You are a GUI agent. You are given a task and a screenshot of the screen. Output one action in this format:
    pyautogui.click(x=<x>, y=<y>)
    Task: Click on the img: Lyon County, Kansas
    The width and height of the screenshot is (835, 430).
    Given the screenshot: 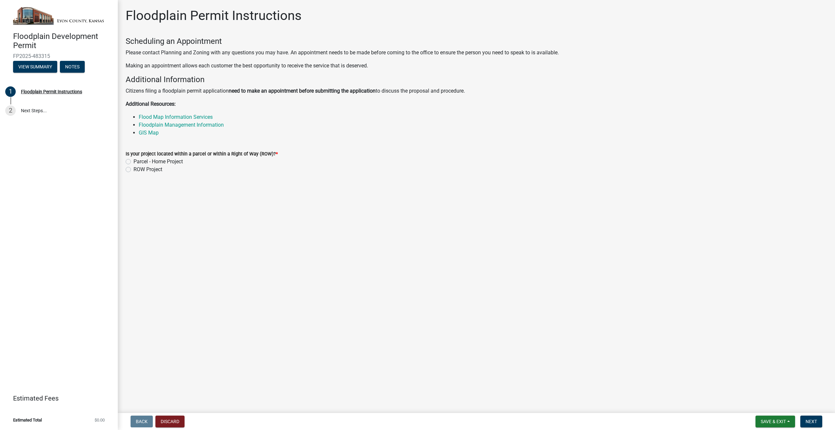 What is the action you would take?
    pyautogui.click(x=60, y=16)
    